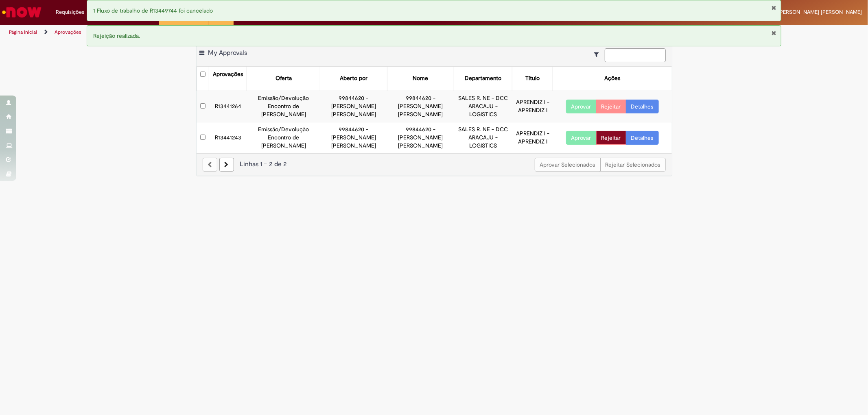 This screenshot has height=415, width=868. I want to click on div: Oferta, so click(283, 79).